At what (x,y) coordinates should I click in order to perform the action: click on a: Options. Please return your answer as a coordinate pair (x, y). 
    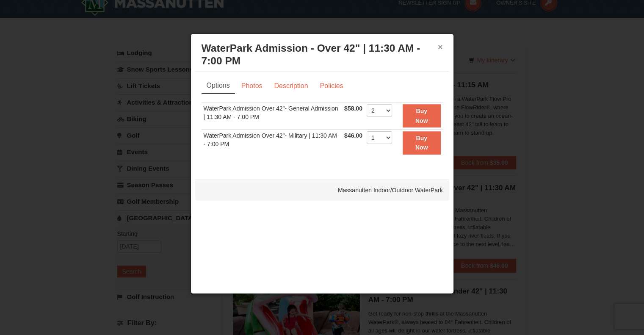
    Looking at the image, I should click on (218, 86).